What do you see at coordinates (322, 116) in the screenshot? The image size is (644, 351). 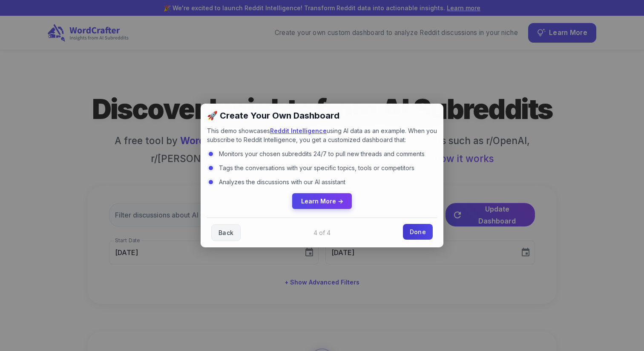 I see `h2: 🚀 Create Your Own Dashboard` at bounding box center [322, 116].